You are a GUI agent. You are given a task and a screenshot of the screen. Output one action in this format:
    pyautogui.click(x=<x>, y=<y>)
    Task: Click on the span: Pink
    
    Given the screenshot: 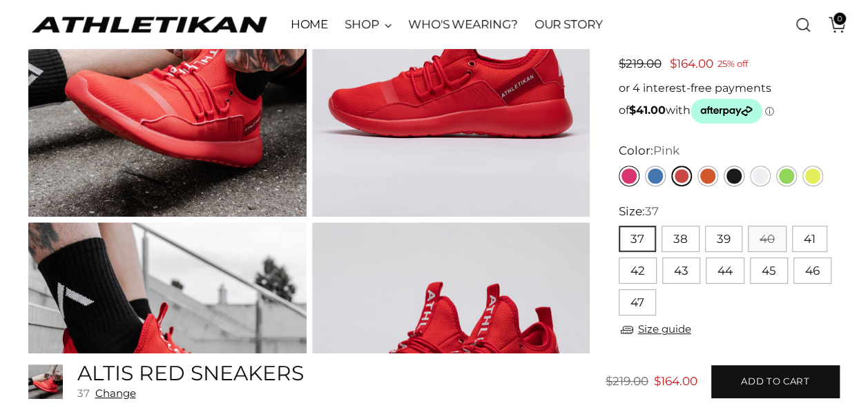 What is the action you would take?
    pyautogui.click(x=667, y=151)
    